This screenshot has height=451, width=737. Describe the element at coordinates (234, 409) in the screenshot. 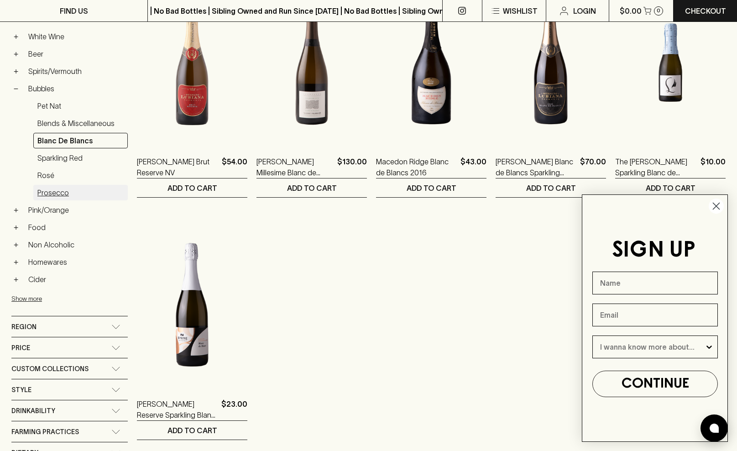

I see `p: $23.00` at that location.